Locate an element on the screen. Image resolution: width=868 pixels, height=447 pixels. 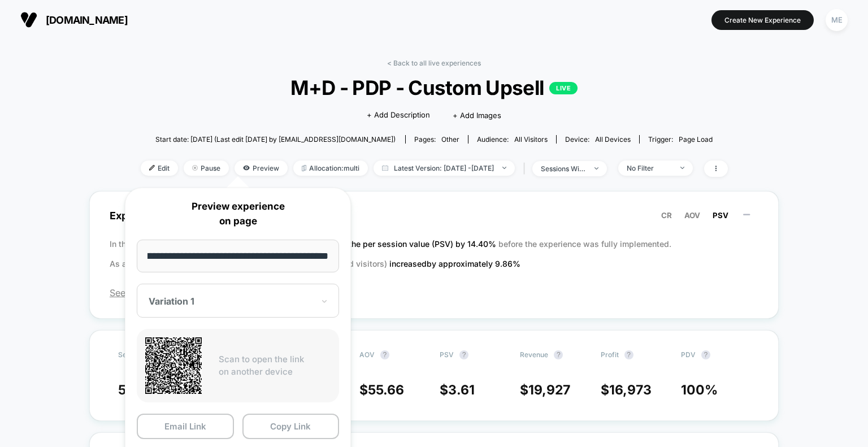
span: PDV is located at coordinates (689, 354).